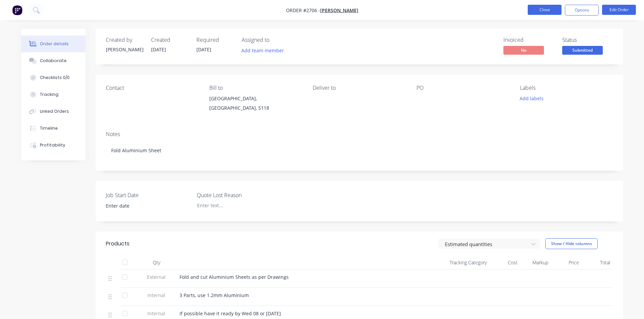 This screenshot has width=644, height=319. Describe the element at coordinates (152, 88) in the screenshot. I see `div: Contact` at that location.